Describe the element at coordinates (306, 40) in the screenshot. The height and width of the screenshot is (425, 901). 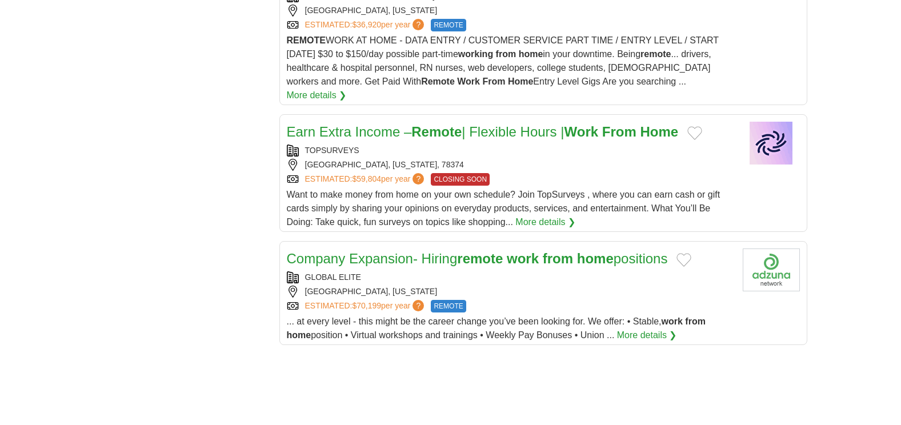
I see `strong: REMOTE` at that location.